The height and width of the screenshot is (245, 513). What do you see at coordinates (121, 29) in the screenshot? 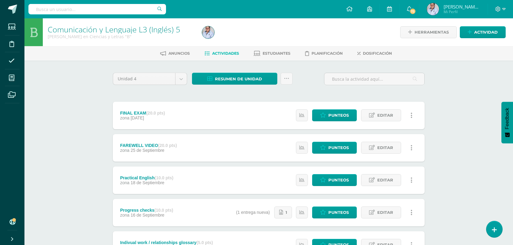
I see `h1: Comunicación y Lenguaje L3 (Inglés) 5` at bounding box center [121, 29].